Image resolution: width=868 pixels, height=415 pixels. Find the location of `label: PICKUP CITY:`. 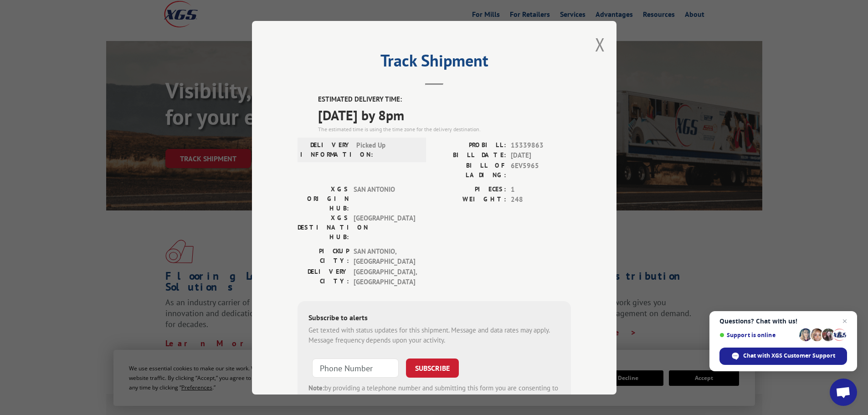

label: PICKUP CITY: is located at coordinates (323, 257).